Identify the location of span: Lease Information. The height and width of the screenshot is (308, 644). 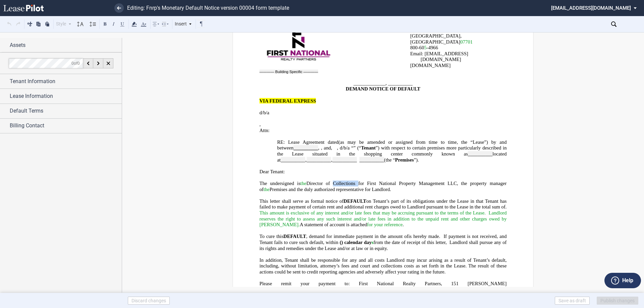
(31, 96).